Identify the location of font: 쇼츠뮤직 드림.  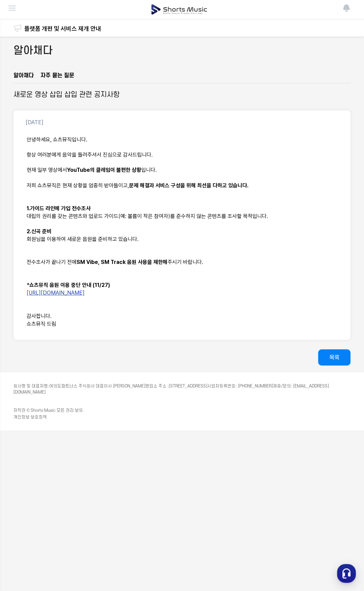
(42, 324).